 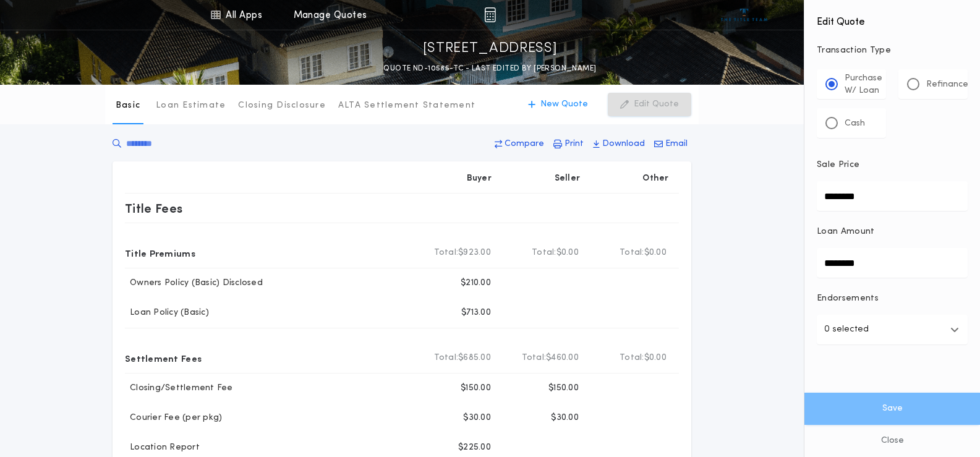 What do you see at coordinates (476, 313) in the screenshot?
I see `p: $713.00` at bounding box center [476, 313].